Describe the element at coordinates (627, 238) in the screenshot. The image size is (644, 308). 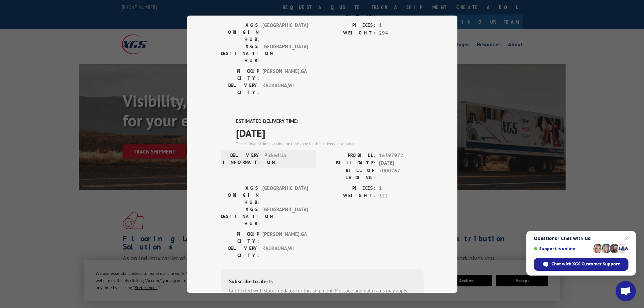
I see `span: Close chat` at that location.